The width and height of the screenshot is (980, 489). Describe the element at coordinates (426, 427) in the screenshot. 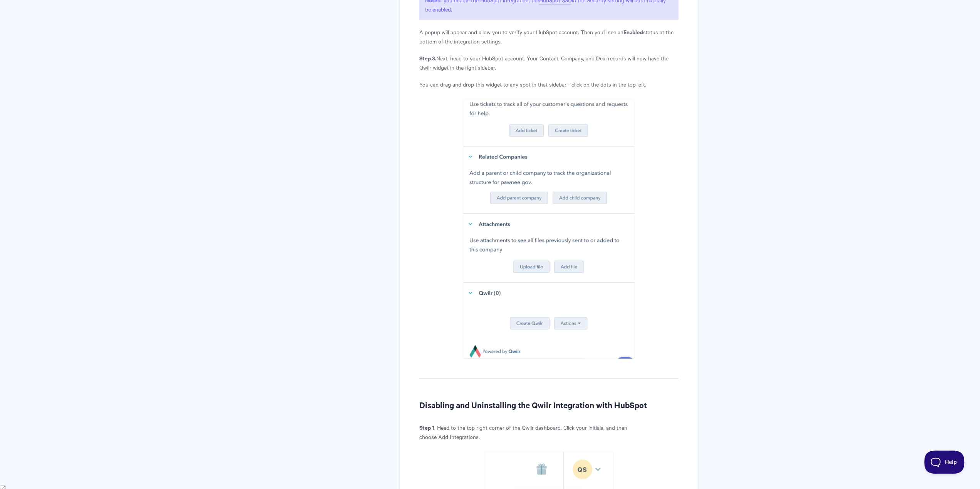

I see `strong: Step 1` at that location.